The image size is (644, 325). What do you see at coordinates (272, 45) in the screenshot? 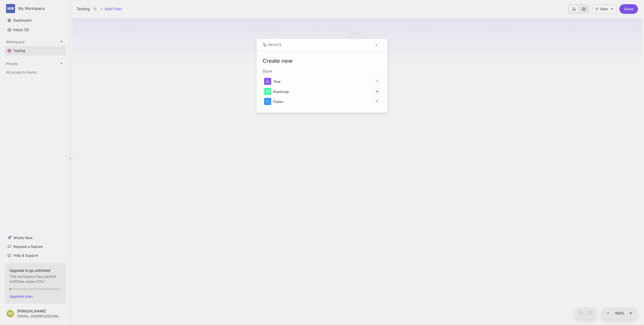
I see `div: Private` at bounding box center [272, 45].